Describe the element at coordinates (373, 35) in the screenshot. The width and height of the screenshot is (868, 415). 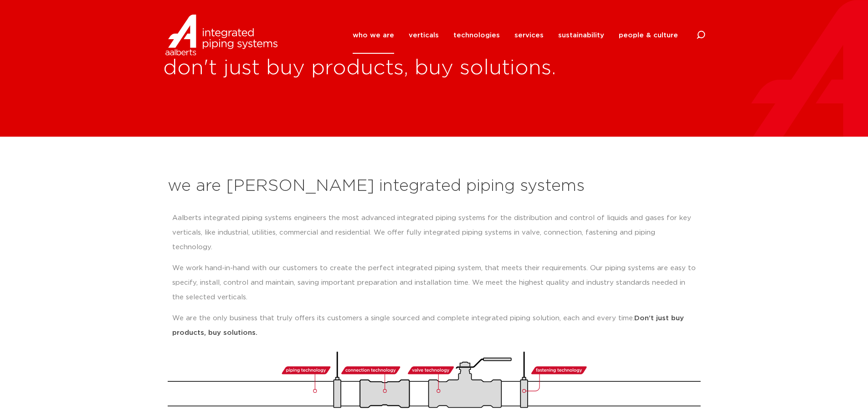
I see `a: who we are` at that location.